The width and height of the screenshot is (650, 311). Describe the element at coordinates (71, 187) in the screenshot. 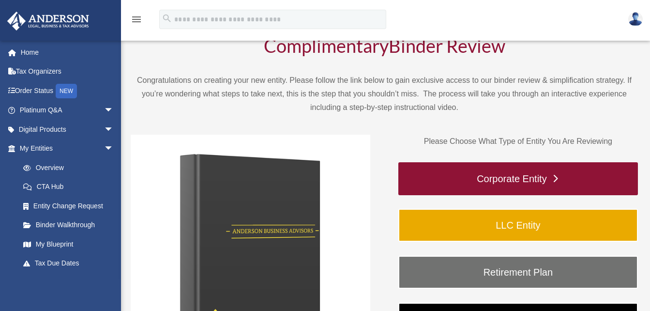

I see `a: CTA Hub` at that location.